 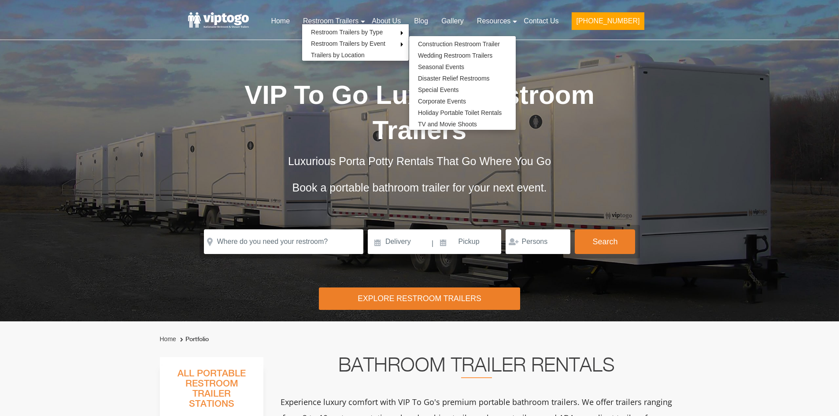 What do you see at coordinates (494, 21) in the screenshot?
I see `a: Resources` at bounding box center [494, 21].